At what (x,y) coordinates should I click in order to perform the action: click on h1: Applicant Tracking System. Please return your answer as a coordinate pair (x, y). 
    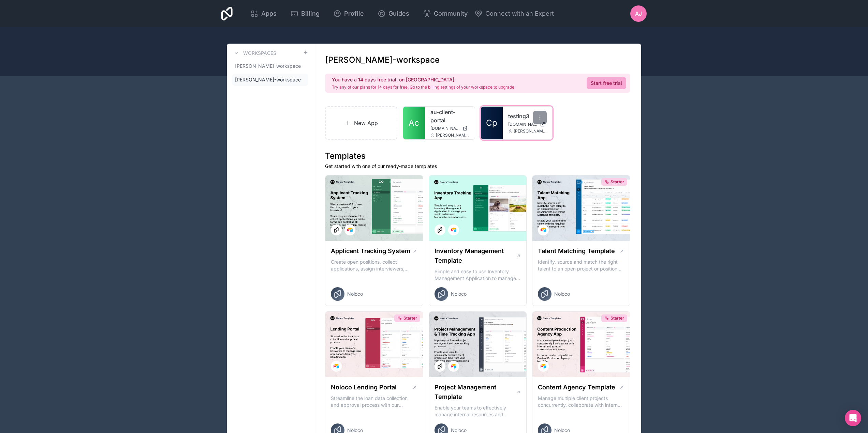
    Looking at the image, I should click on (371, 251).